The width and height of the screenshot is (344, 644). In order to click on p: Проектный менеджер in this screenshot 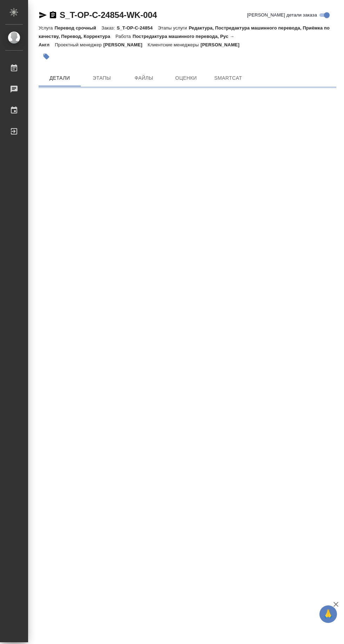, I will do `click(79, 45)`.